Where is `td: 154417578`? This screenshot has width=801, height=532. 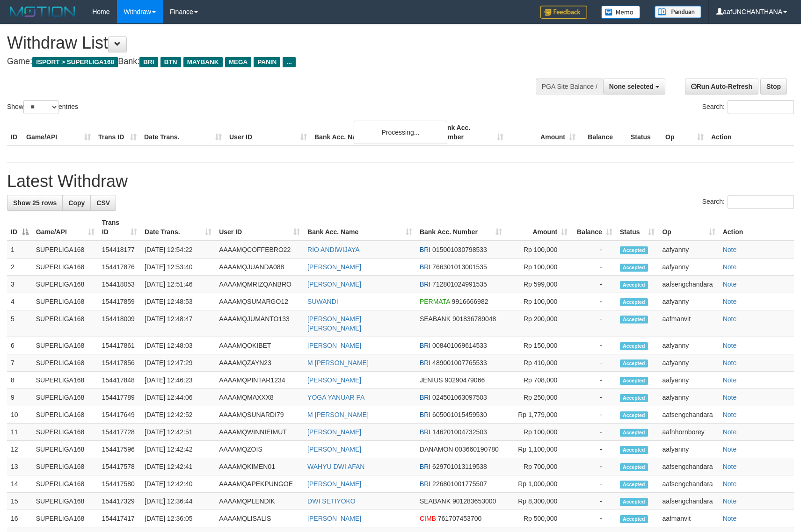 td: 154417578 is located at coordinates (119, 467).